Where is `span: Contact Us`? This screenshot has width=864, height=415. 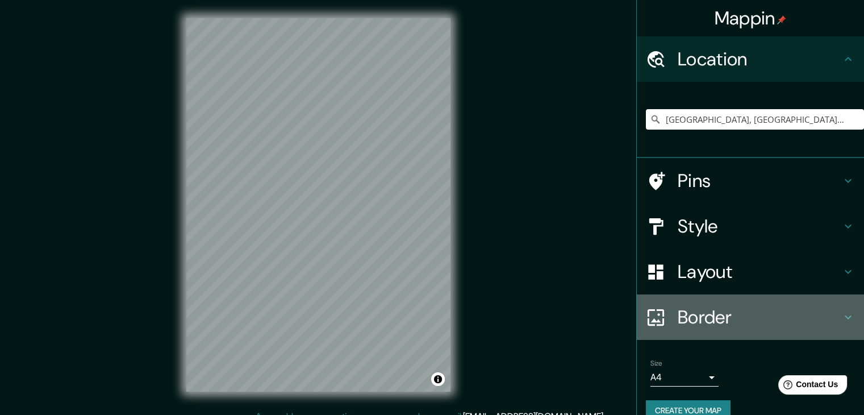 span: Contact Us is located at coordinates (54, 14).